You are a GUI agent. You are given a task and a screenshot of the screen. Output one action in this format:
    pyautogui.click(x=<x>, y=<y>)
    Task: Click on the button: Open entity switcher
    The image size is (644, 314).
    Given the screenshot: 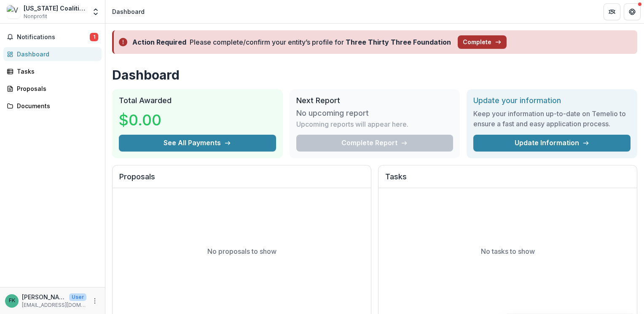 What is the action you would take?
    pyautogui.click(x=96, y=12)
    